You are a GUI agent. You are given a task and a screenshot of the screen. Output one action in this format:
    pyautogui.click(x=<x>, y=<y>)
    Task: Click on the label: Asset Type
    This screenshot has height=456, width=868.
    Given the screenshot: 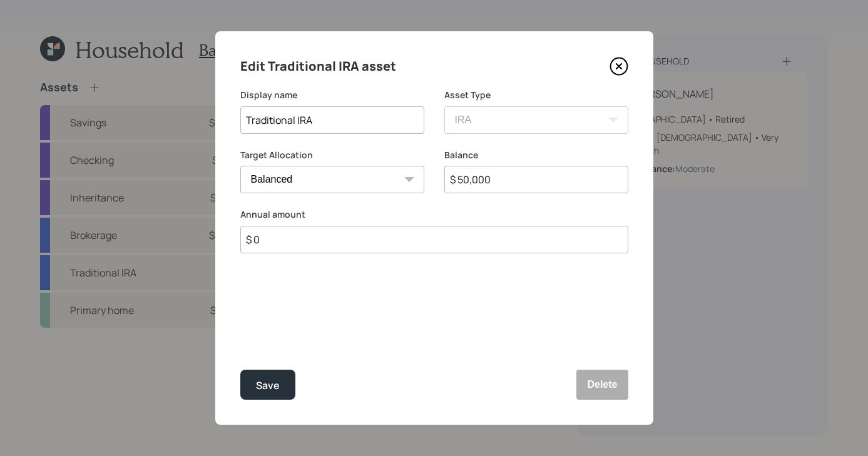 What is the action you would take?
    pyautogui.click(x=537, y=95)
    